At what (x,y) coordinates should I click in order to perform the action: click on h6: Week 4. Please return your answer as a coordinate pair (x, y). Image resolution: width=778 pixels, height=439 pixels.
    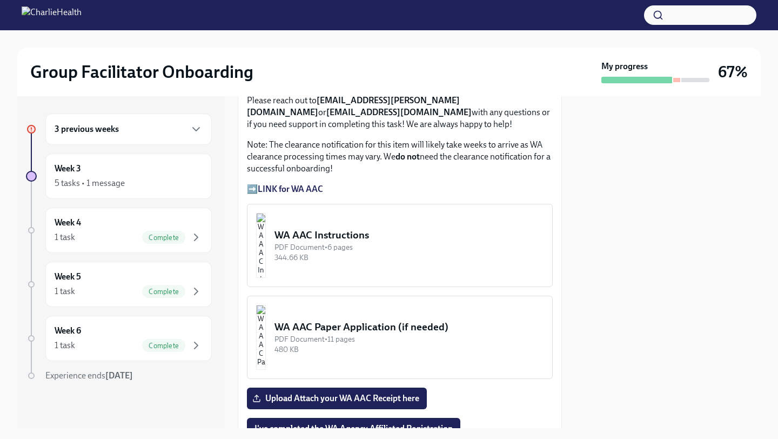
    Looking at the image, I should click on (68, 223).